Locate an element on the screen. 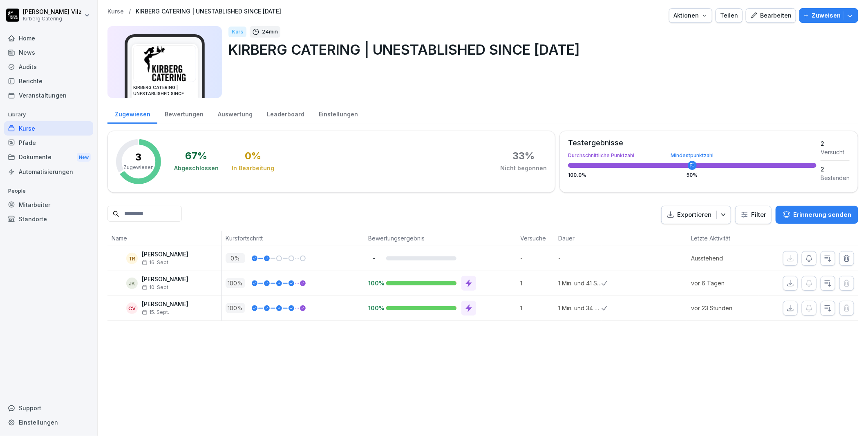  p: 24 min is located at coordinates (269, 32).